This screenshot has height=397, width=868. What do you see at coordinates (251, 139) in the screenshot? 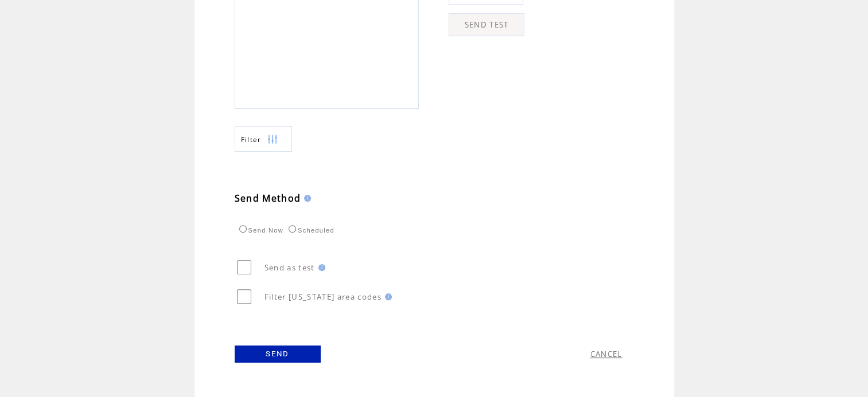
I see `span: Show filters` at bounding box center [251, 139].